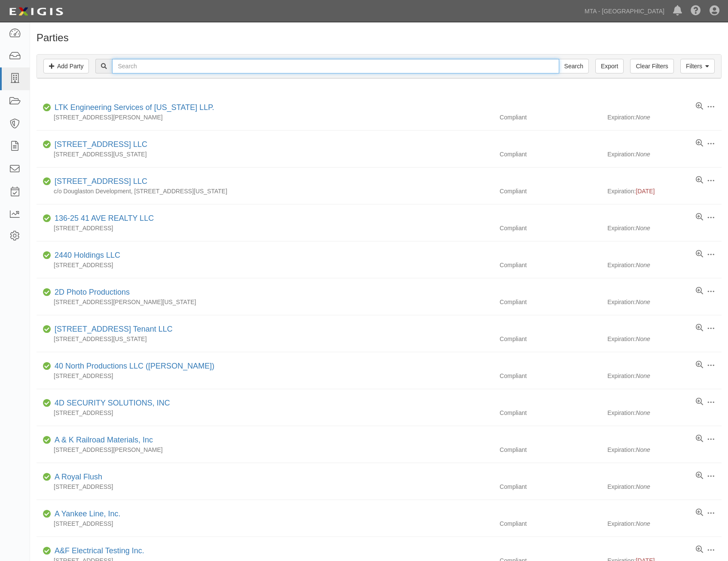 Image resolution: width=728 pixels, height=561 pixels. Describe the element at coordinates (92, 292) in the screenshot. I see `a: 2D Photo Productions` at that location.